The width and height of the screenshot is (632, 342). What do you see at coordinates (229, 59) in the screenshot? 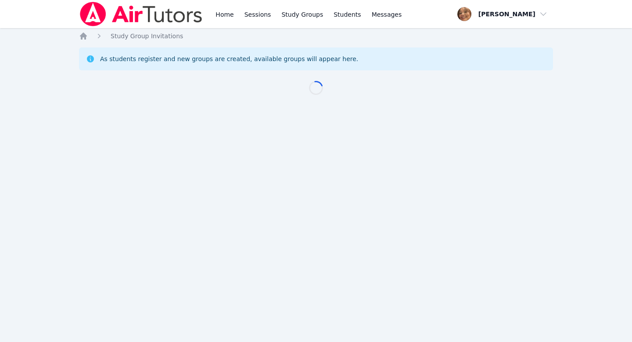
I see `div: As students register and new groups are created, available groups will appear here.` at bounding box center [229, 59].